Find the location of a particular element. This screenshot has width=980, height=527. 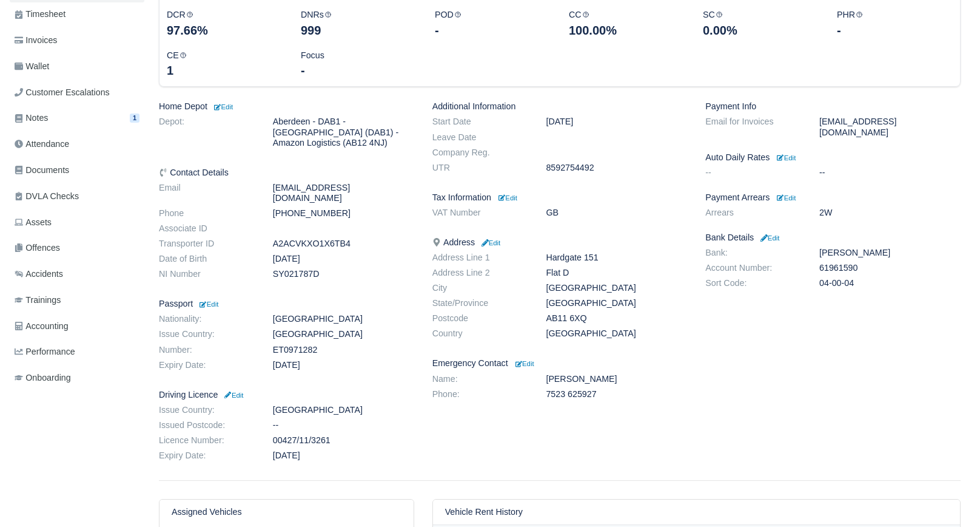

div: CE is located at coordinates (224, 64).